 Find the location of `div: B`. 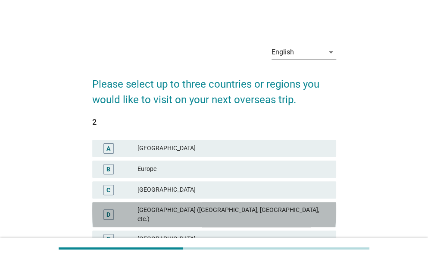

div: B is located at coordinates (108, 169).